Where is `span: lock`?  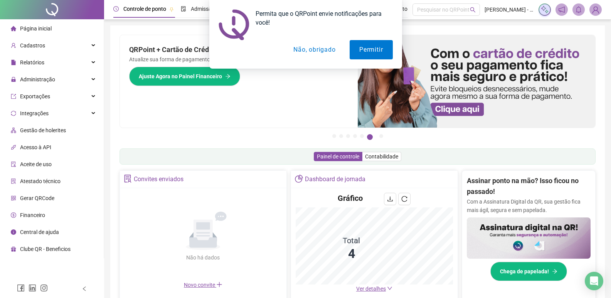
span: lock is located at coordinates (13, 79).